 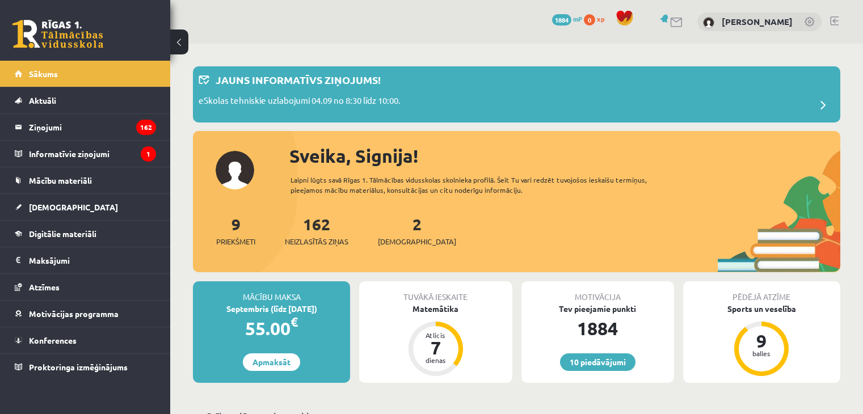 I want to click on a: Matemātika Atlicis 7 dienas, so click(x=435, y=340).